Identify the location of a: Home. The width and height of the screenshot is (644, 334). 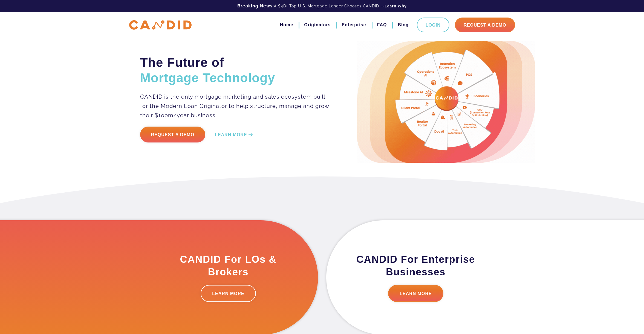
(286, 25).